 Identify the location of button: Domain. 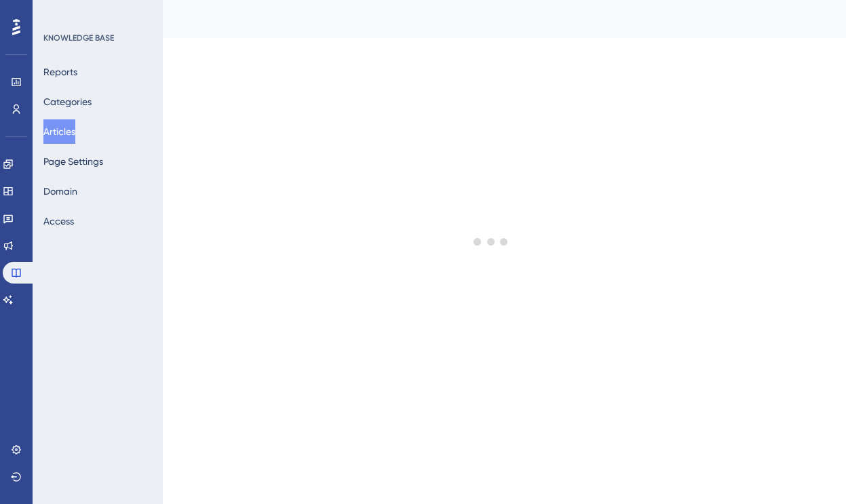
(61, 191).